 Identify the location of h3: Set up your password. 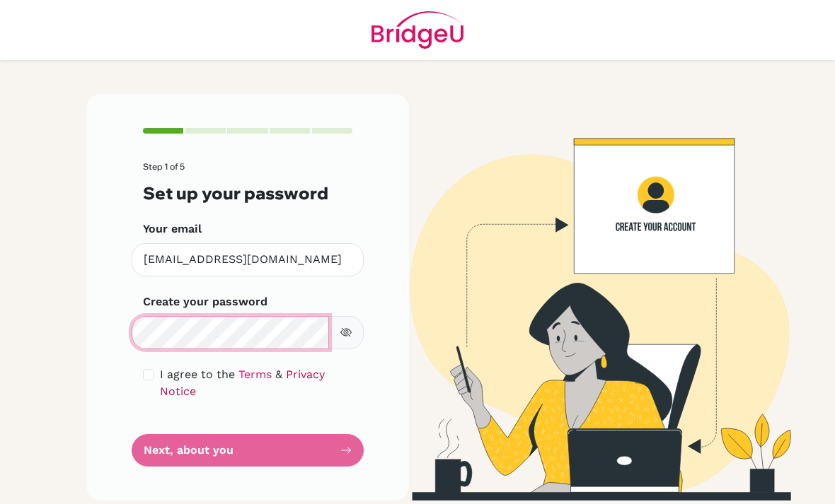
(248, 193).